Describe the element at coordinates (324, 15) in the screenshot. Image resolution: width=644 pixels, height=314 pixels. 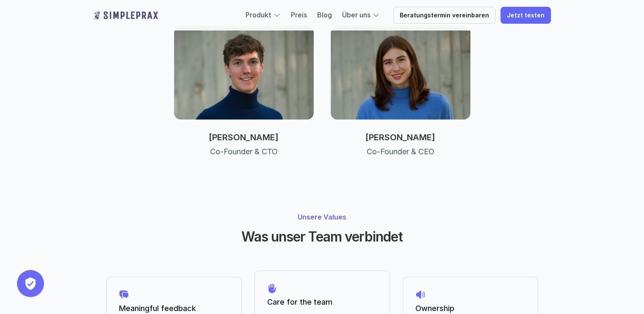
I see `a: Blog` at that location.